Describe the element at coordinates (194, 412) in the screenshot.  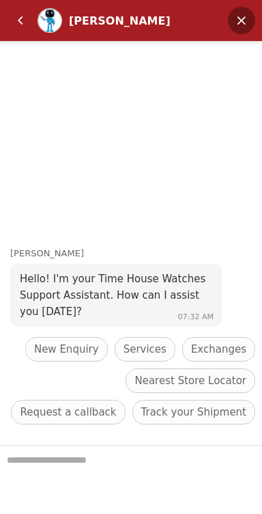
I see `div: Track your Shipment` at that location.